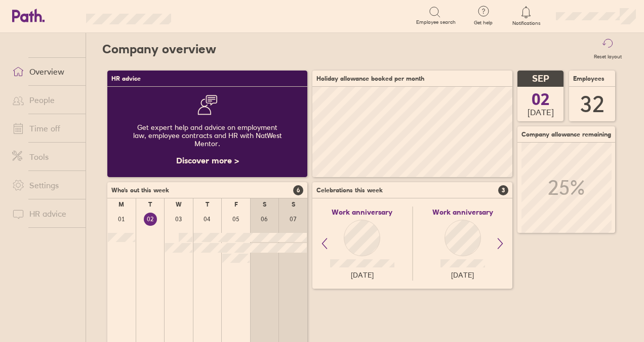  What do you see at coordinates (589, 79) in the screenshot?
I see `span: Employees` at bounding box center [589, 79].